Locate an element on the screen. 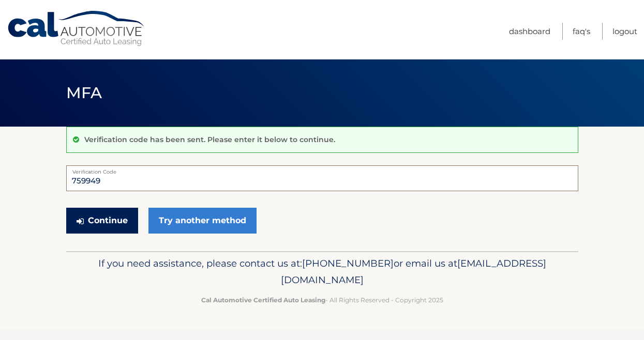 The image size is (644, 340). p: - All Rights Reserved - Copyright 2025 is located at coordinates (322, 300).